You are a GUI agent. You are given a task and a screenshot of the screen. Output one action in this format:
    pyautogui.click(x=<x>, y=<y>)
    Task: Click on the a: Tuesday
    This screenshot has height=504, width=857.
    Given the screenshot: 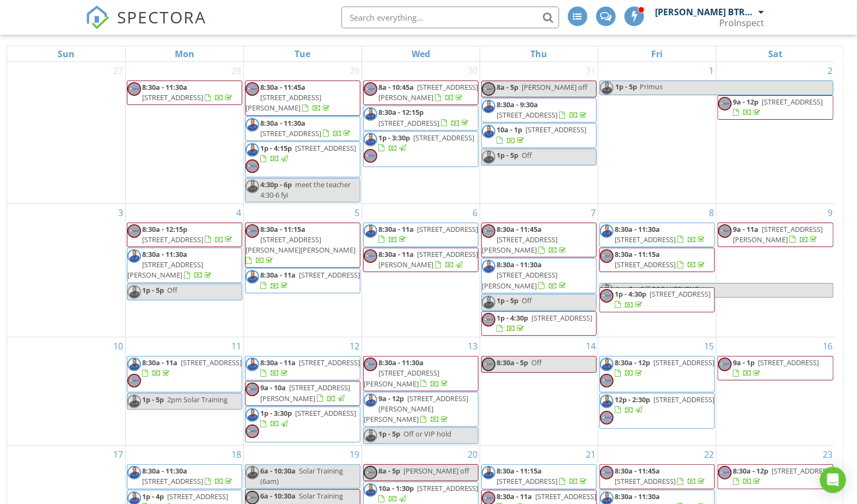 What is the action you would take?
    pyautogui.click(x=302, y=54)
    